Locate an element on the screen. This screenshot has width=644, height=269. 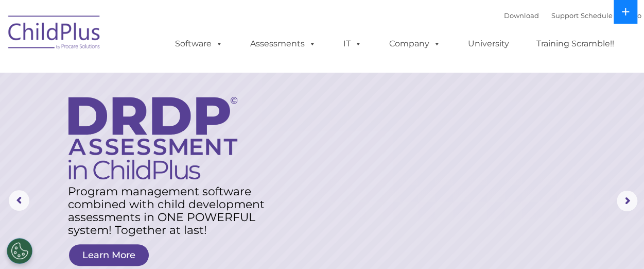
a: Assessments is located at coordinates (283, 44).